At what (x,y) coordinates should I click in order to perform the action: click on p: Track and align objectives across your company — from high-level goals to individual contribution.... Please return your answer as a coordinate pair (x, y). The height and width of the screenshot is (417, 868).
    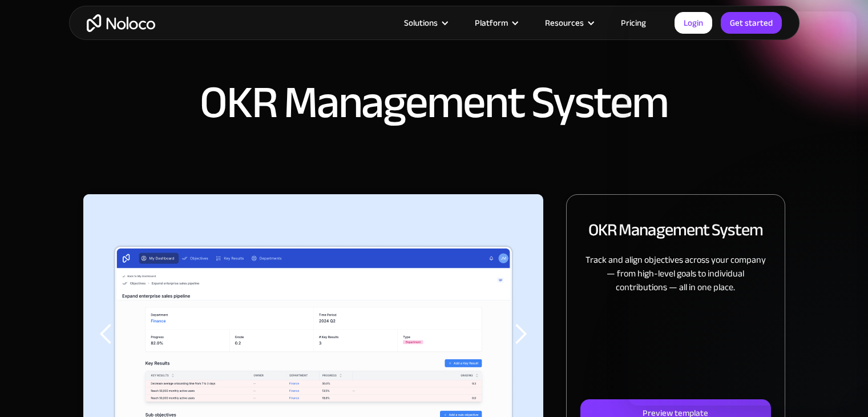
    Looking at the image, I should click on (675, 273).